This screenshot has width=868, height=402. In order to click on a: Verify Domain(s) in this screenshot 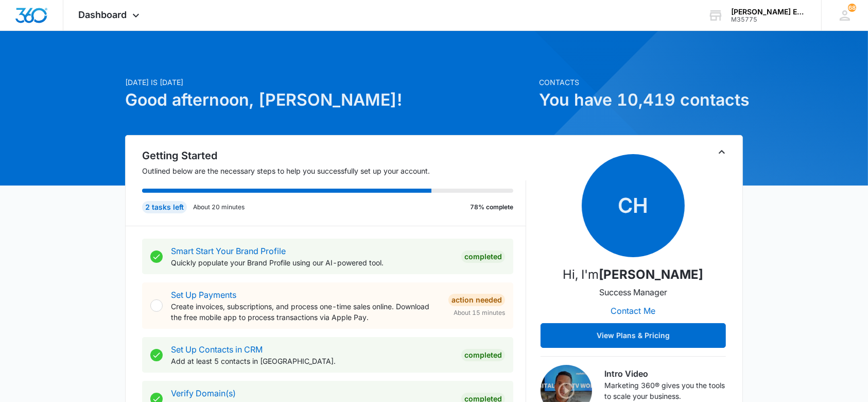, I will do `click(204, 393)`.